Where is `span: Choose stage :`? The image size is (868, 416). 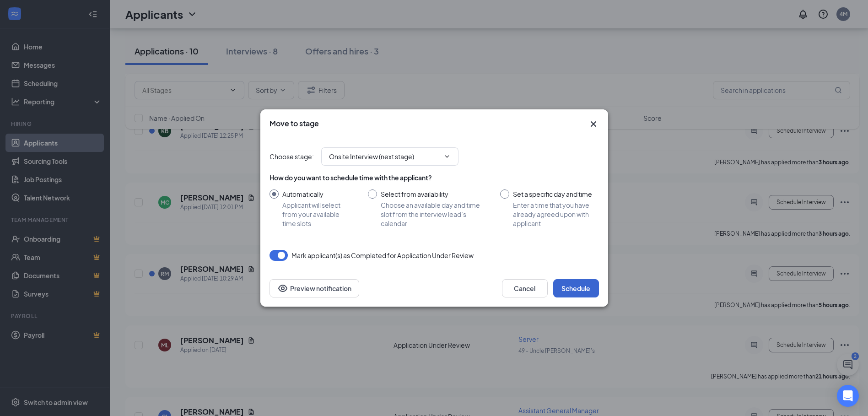
span: Choose stage : is located at coordinates (292, 156).